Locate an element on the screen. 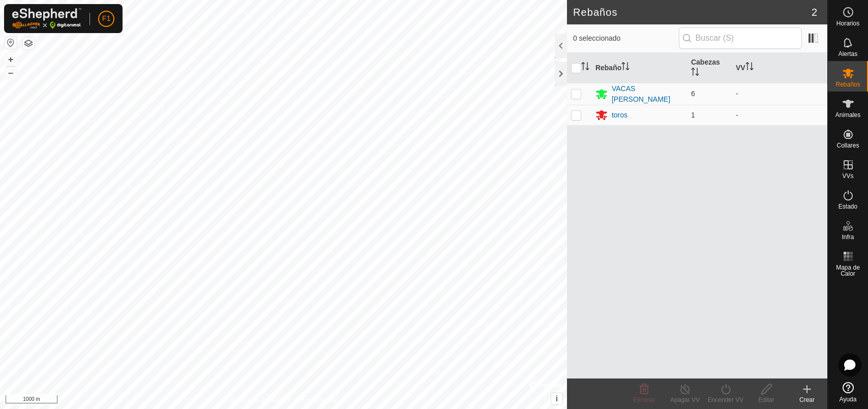 This screenshot has height=409, width=868. button: Capas del Mapa is located at coordinates (28, 43).